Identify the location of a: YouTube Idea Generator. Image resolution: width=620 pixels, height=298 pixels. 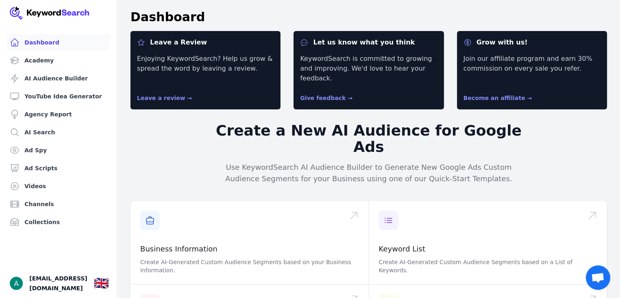
(58, 96).